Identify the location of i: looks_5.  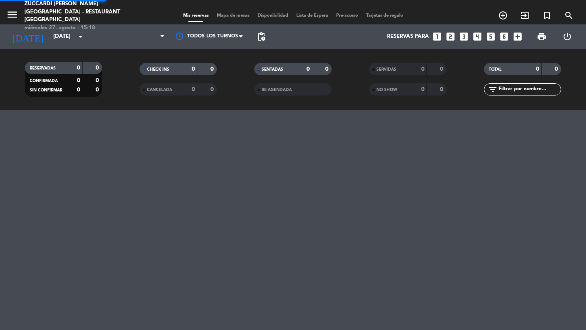
(491, 37).